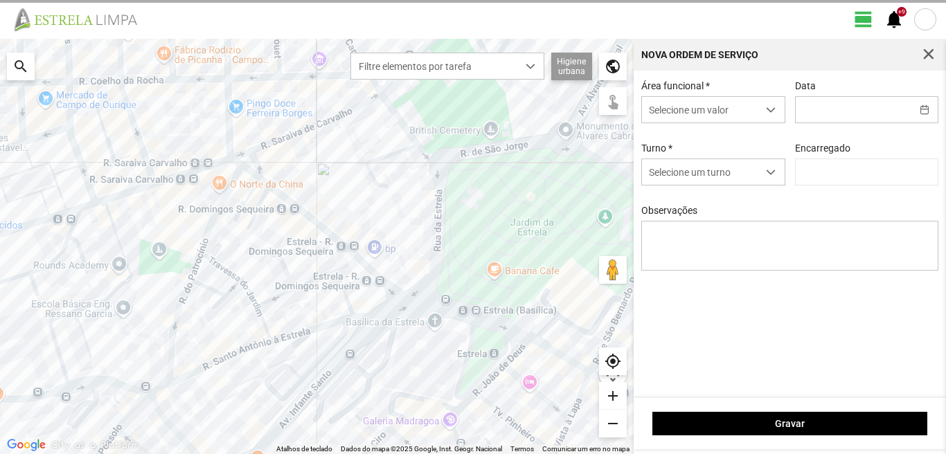 The width and height of the screenshot is (946, 454). I want to click on div: add, so click(613, 396).